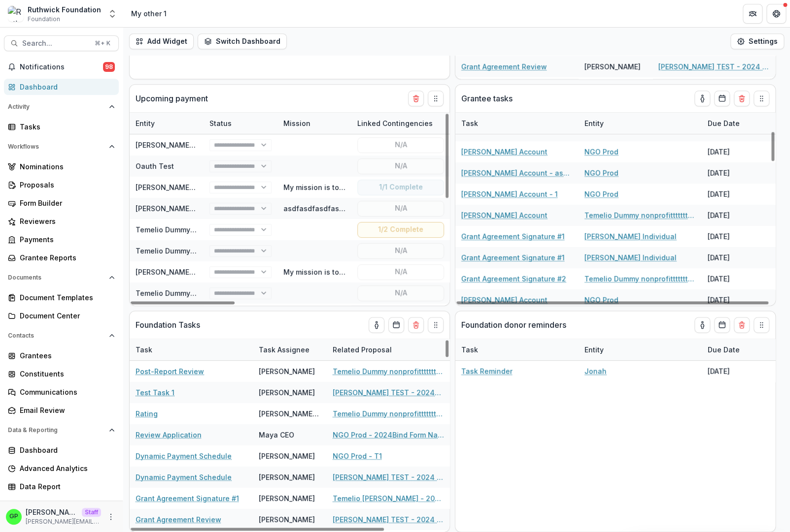  I want to click on a: Document Center, so click(61, 315).